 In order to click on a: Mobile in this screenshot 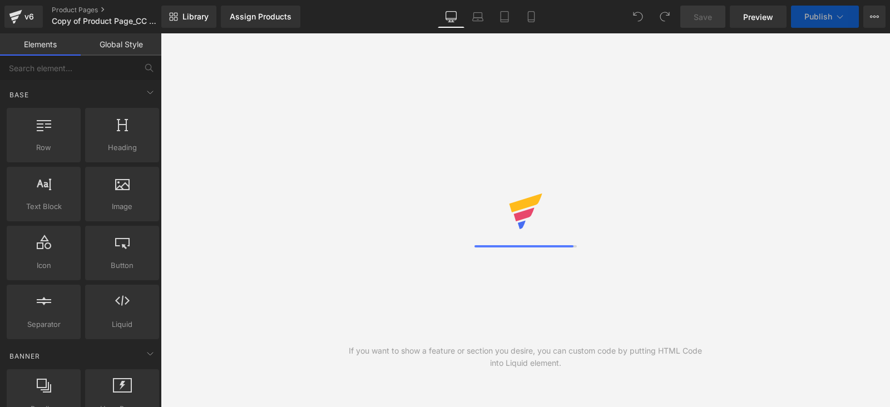, I will do `click(531, 17)`.